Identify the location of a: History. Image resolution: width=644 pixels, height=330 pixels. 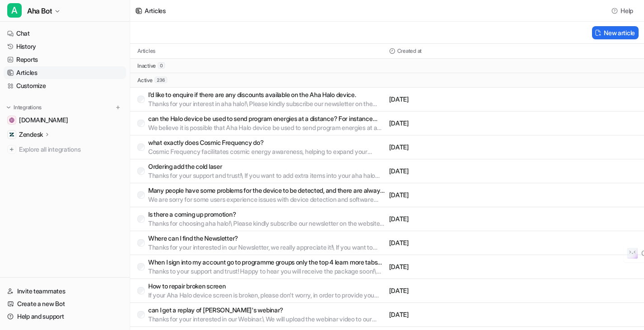
(65, 46).